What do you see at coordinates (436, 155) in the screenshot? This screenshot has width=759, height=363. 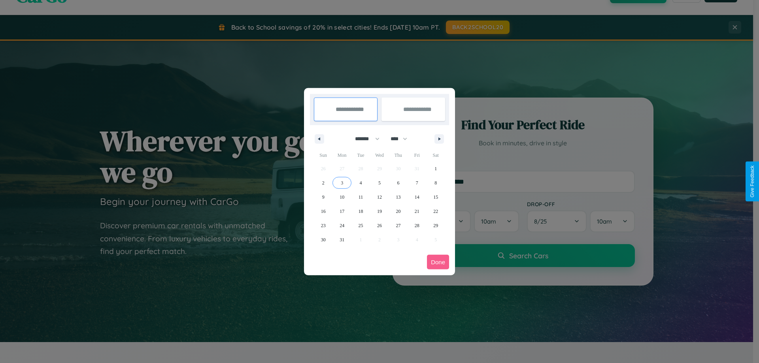 I see `span: Sat` at bounding box center [436, 155].